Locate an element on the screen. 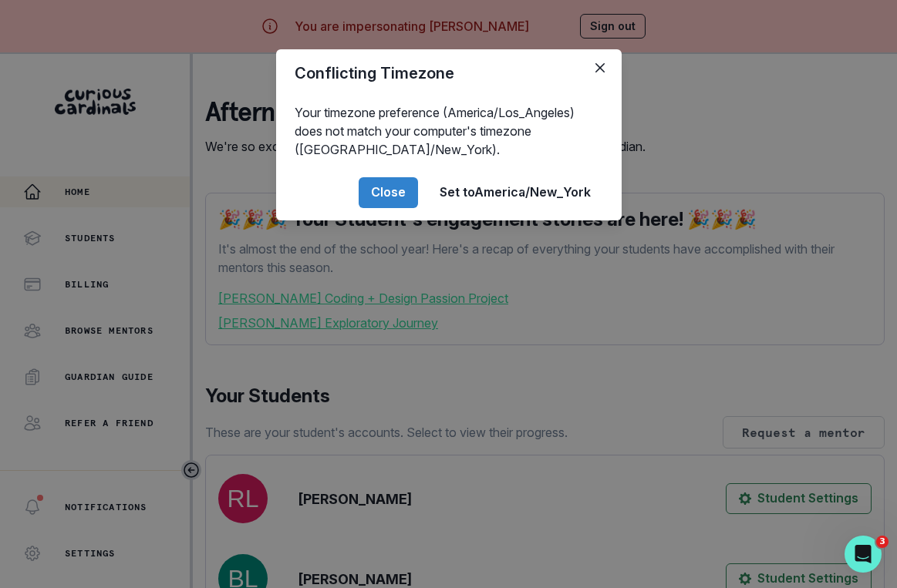  div: Your timezone preference (America/Los_Angeles) does not match your computer's timezone ([GEOGRAPH... is located at coordinates (448, 131).